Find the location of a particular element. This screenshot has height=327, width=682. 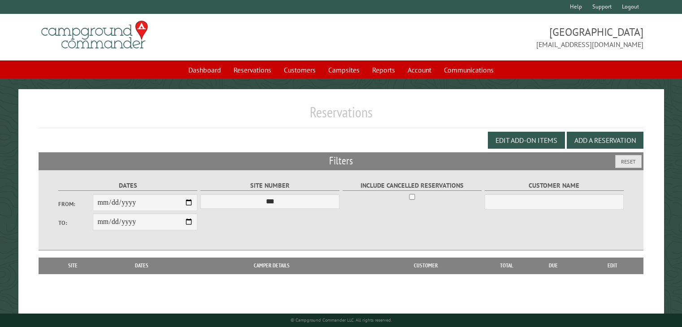

a: Campsites is located at coordinates (344, 70).